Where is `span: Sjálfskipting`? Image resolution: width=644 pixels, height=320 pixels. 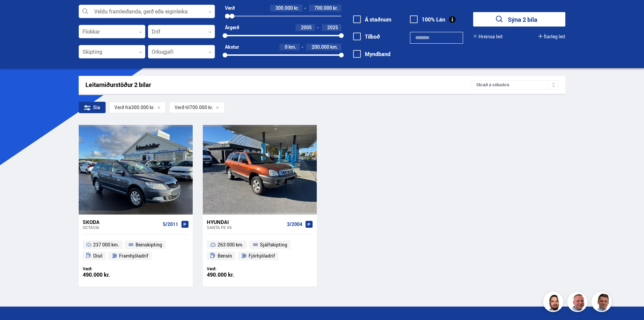
span: Sjálfskipting is located at coordinates (273, 245).